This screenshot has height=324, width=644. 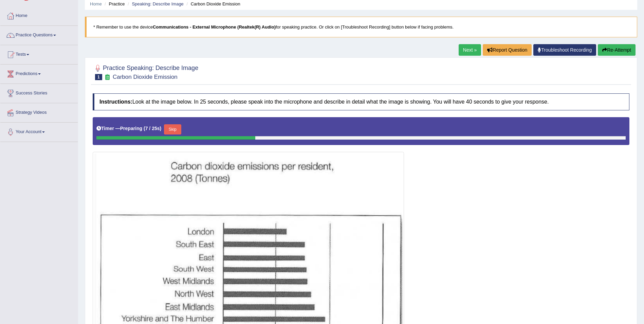 What do you see at coordinates (145, 72) in the screenshot?
I see `h2: Practice Speaking: Describe Image` at bounding box center [145, 72].